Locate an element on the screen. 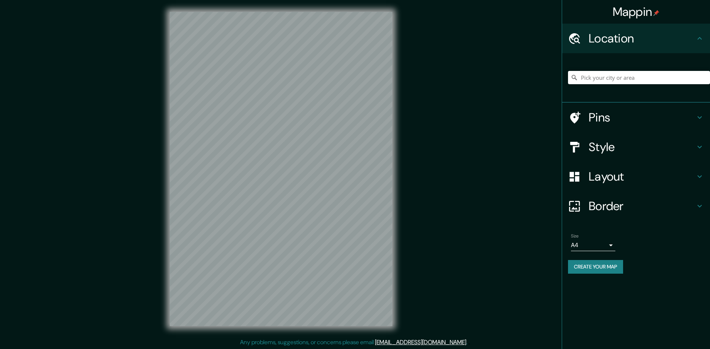 This screenshot has height=349, width=710. h4: Mappin is located at coordinates (636, 12).